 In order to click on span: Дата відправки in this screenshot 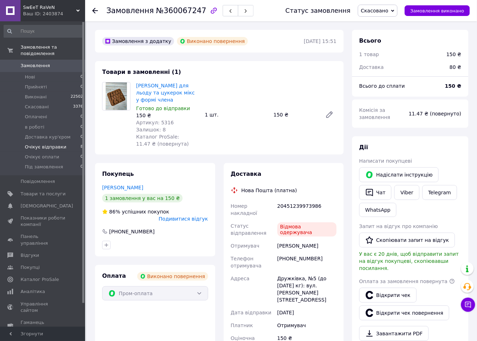, I will do `click(251, 312)`.